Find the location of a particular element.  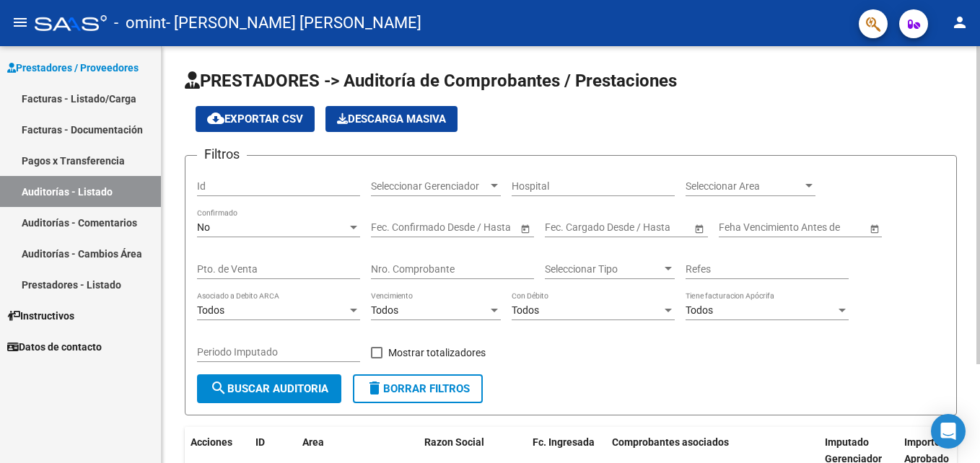

span: Prestadores / Proveedores is located at coordinates (73, 68).